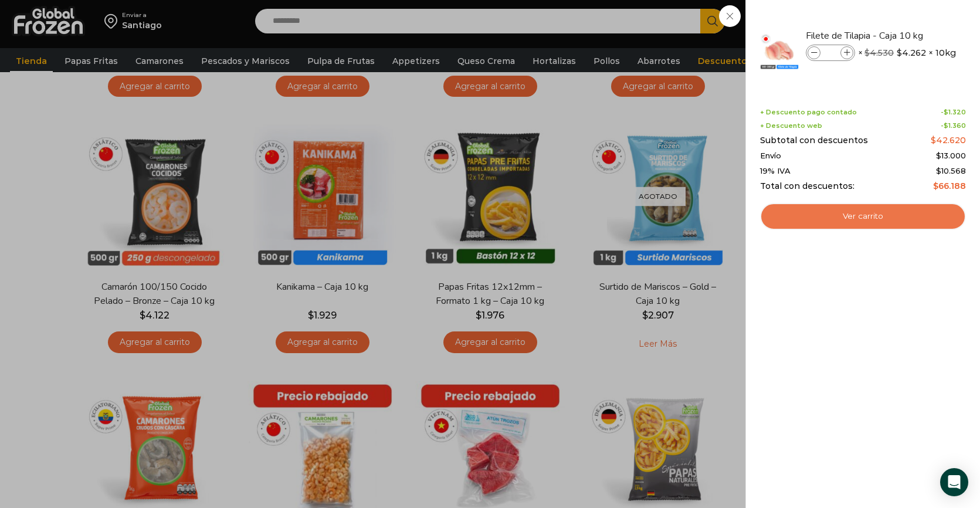 This screenshot has height=508, width=980. Describe the element at coordinates (955, 112) in the screenshot. I see `bdi: 1.320` at that location.